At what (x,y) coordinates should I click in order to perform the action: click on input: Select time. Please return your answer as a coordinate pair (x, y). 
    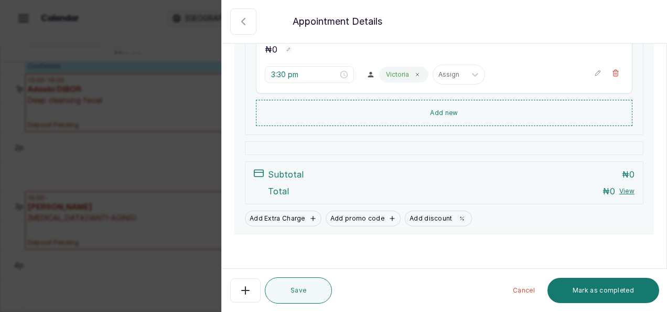
    Looking at the image, I should click on (305, 74).